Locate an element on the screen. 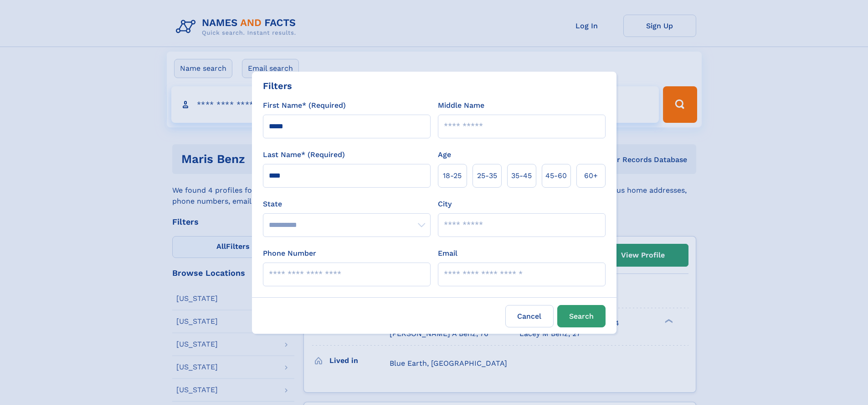 The width and height of the screenshot is (868, 405). div: Filters is located at coordinates (277, 86).